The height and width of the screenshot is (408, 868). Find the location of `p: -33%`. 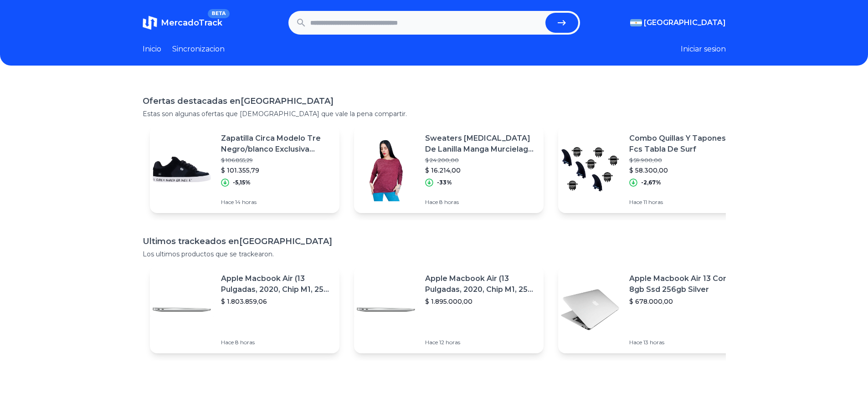

p: -33% is located at coordinates (444, 183).